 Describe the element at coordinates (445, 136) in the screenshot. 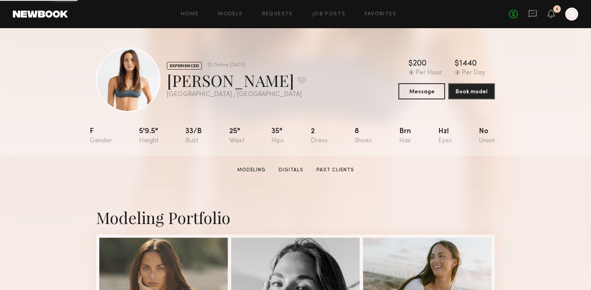

I see `div: Hzl` at that location.